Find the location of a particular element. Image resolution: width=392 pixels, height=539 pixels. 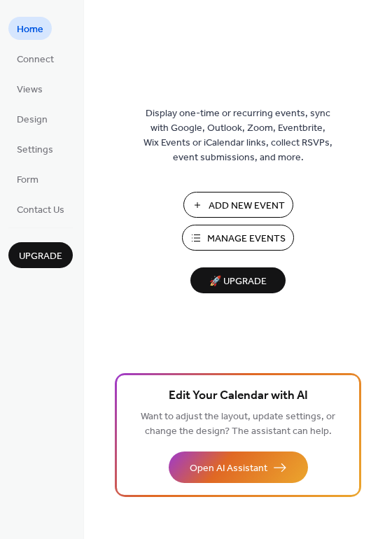

span: Form is located at coordinates (27, 180).